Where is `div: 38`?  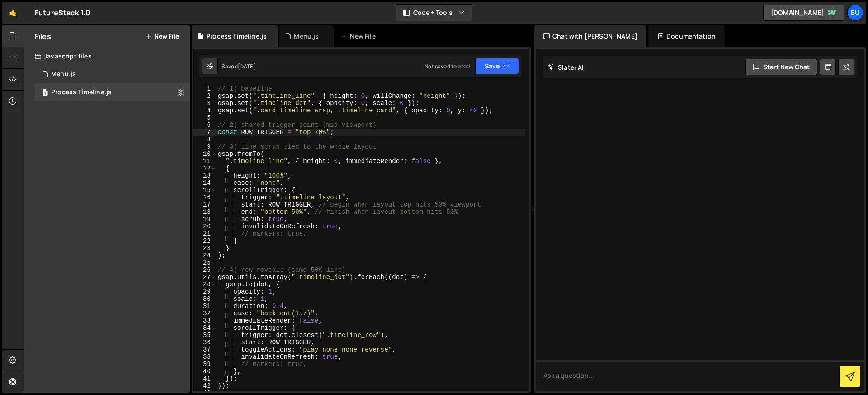 div: 38 is located at coordinates (205, 356).